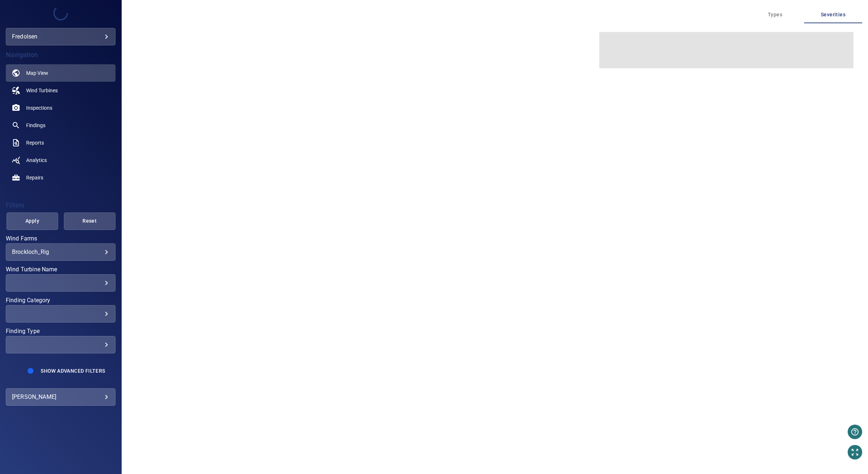 The image size is (868, 474). What do you see at coordinates (35, 142) in the screenshot?
I see `span: Reports` at bounding box center [35, 142].